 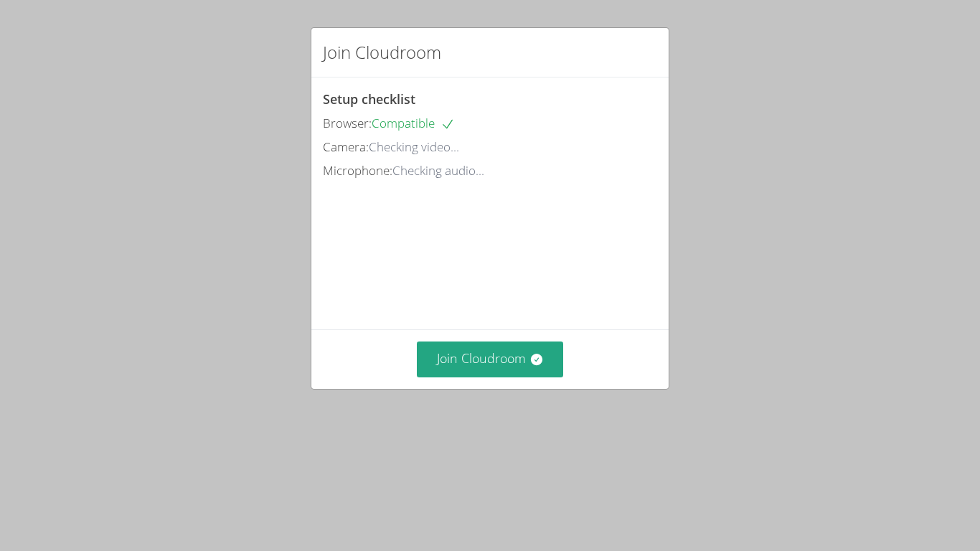 I want to click on span: Compatible, so click(x=413, y=122).